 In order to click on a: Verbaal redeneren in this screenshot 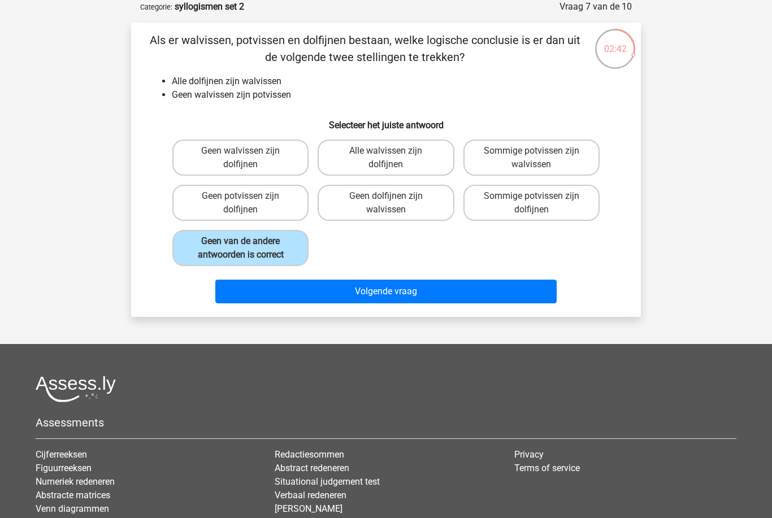, I will do `click(310, 495)`.